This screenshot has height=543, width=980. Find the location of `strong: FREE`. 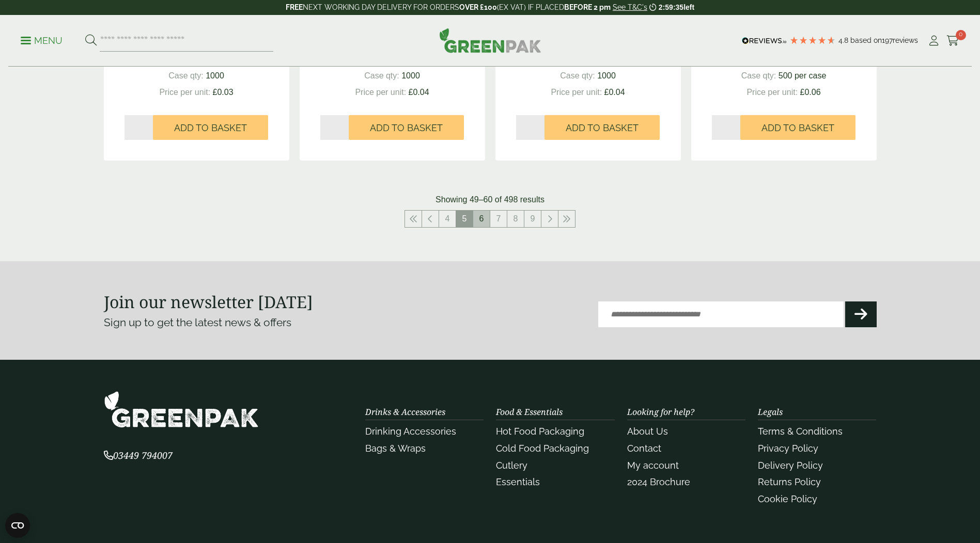

strong: FREE is located at coordinates (294, 7).